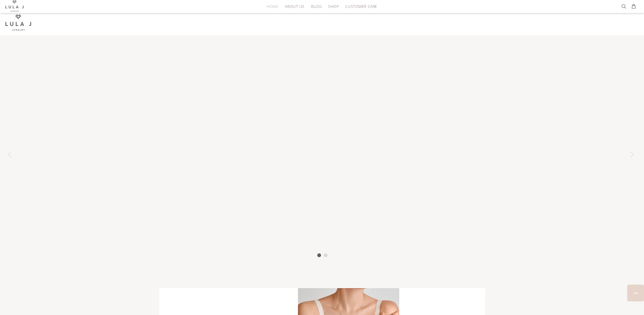 The height and width of the screenshot is (315, 644). Describe the element at coordinates (361, 6) in the screenshot. I see `span: Customer Care` at that location.